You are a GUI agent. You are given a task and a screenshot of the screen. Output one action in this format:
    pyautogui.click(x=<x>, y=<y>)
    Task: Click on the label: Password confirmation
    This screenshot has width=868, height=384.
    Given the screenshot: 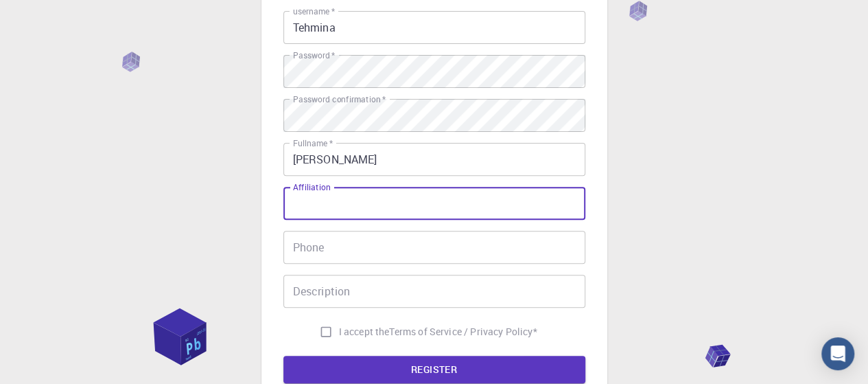 What is the action you would take?
    pyautogui.click(x=339, y=99)
    